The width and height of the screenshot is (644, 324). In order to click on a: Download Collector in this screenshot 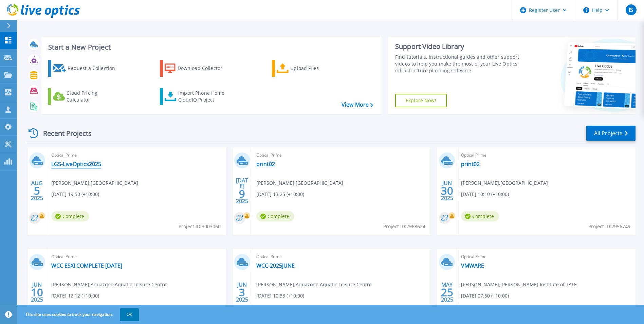, I will do `click(198, 68)`.